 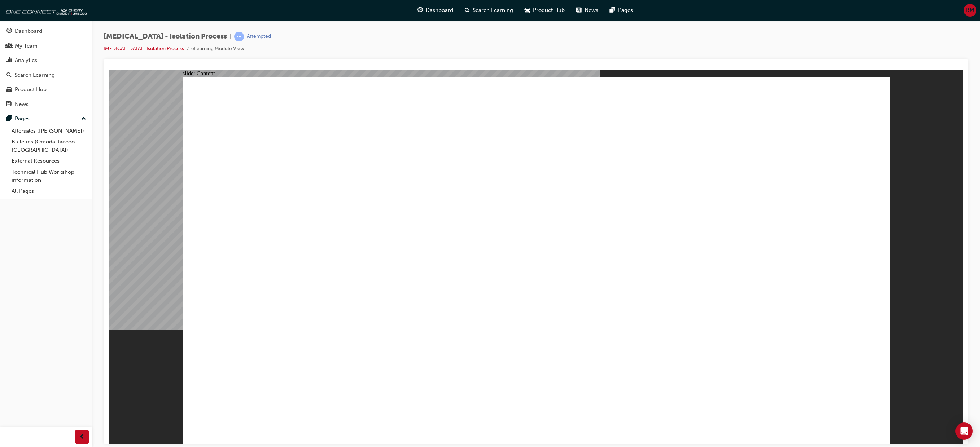 I want to click on span: Pages, so click(x=626, y=10).